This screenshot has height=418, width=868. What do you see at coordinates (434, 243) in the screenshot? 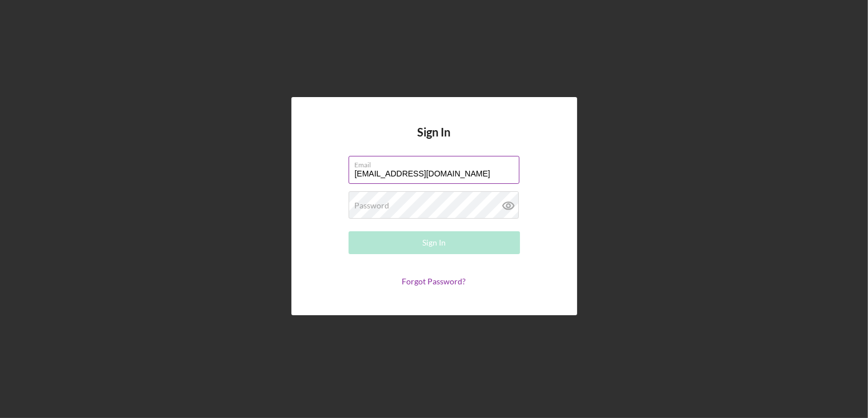
I see `button: Sign In` at bounding box center [434, 243].